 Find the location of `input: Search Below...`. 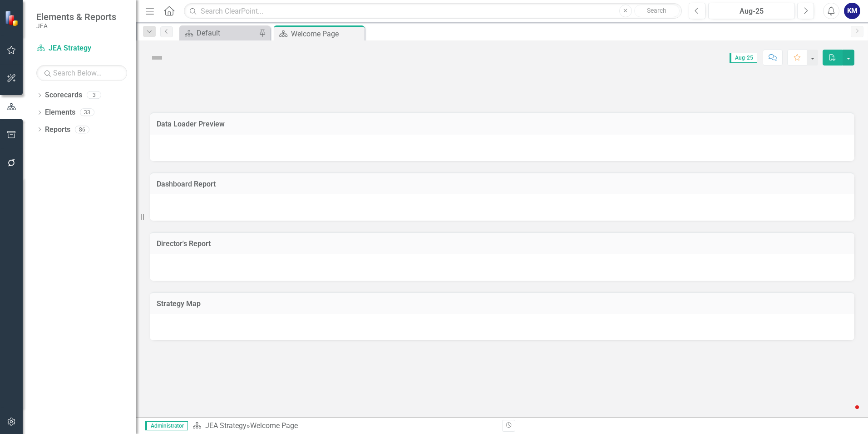

input: Search Below... is located at coordinates (82, 73).